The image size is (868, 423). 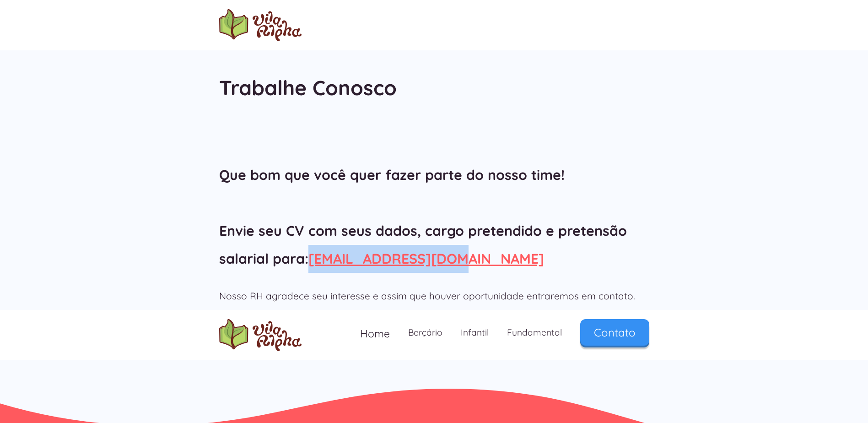 What do you see at coordinates (534, 332) in the screenshot?
I see `a: Fundamental` at bounding box center [534, 332].